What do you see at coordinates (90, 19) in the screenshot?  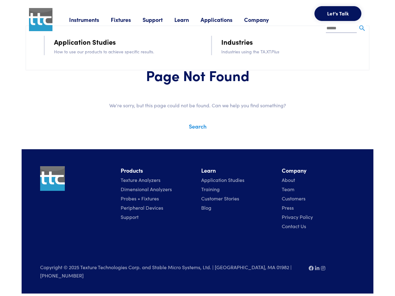 I see `a: Instruments` at bounding box center [90, 19].